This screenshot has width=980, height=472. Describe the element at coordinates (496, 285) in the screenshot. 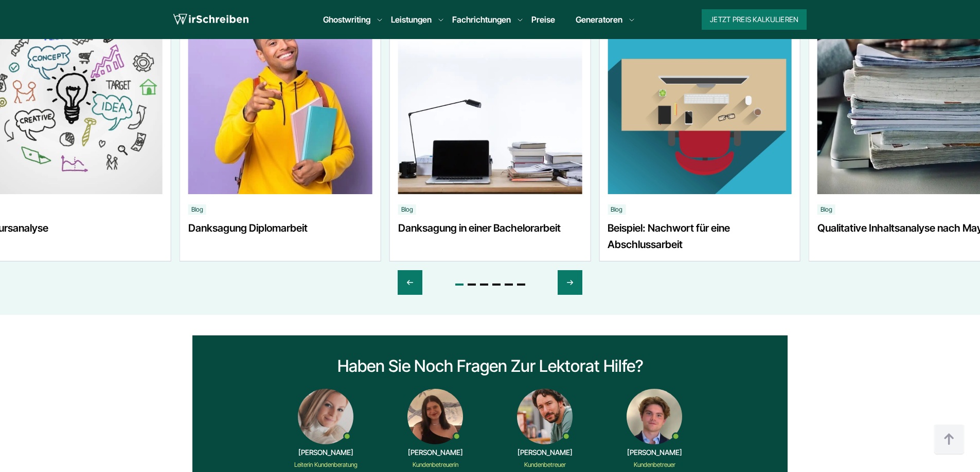

I see `span: Go to slide 4` at that location.